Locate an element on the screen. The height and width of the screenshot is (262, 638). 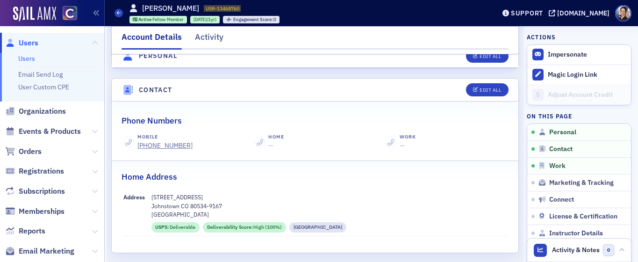
span: Fellow Member is located at coordinates (168, 19).